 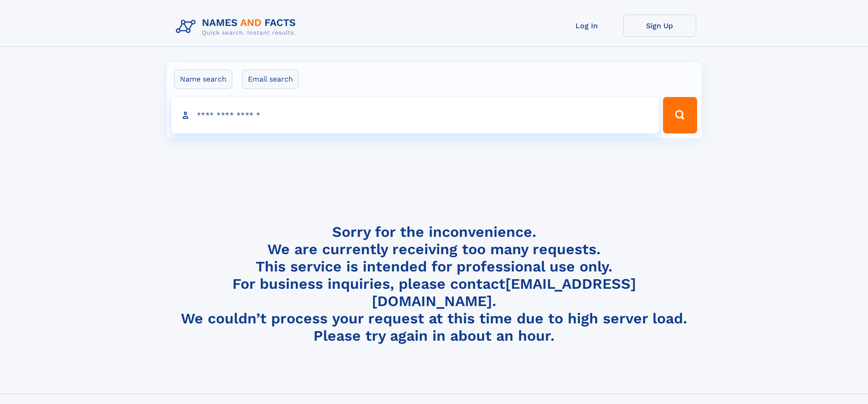 I want to click on label: Email search, so click(x=270, y=79).